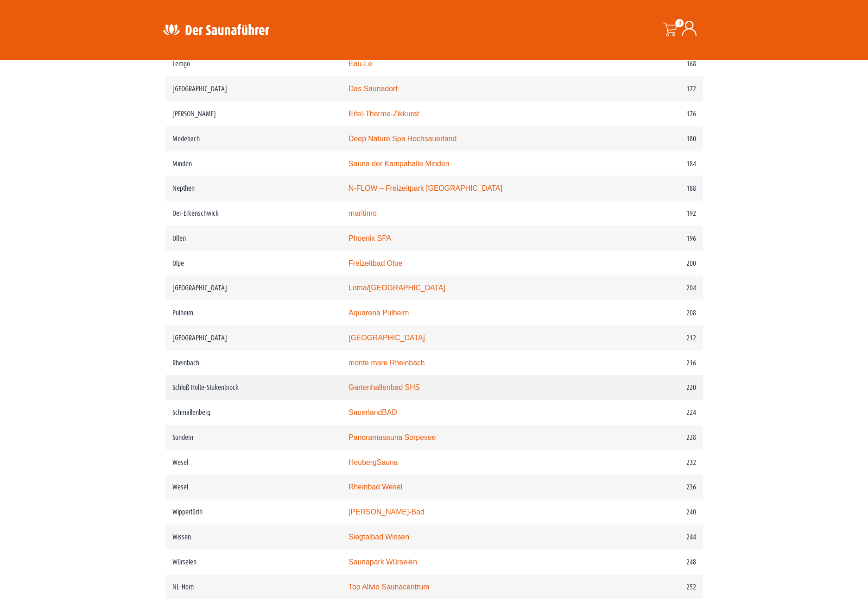 The height and width of the screenshot is (601, 868). What do you see at coordinates (654, 214) in the screenshot?
I see `td: 192` at bounding box center [654, 214].